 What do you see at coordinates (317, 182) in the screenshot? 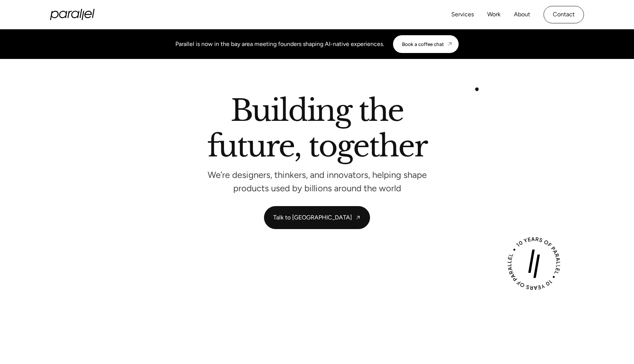
I see `p: We’re designers, thinkers, and innovators, helping shape products used by billions around the world` at bounding box center [317, 182].